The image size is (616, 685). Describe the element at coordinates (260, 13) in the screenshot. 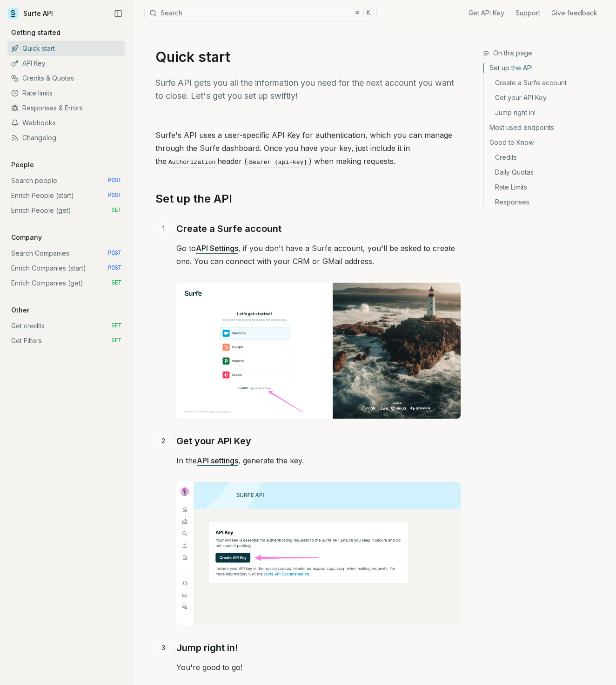

I see `button: Search⌘K` at that location.